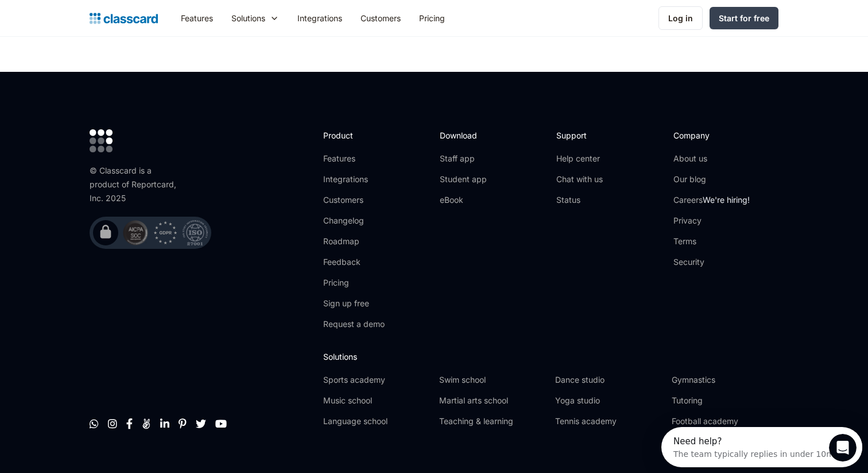 The width and height of the screenshot is (868, 473). Describe the element at coordinates (106, 20) in the screenshot. I see `div: Open Intercom Messenger` at that location.